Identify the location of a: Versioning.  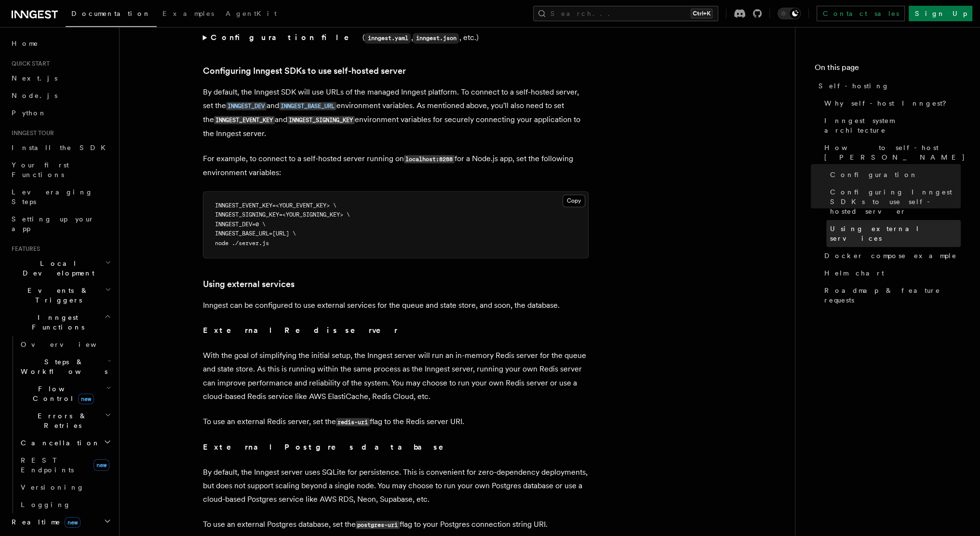
(65, 487).